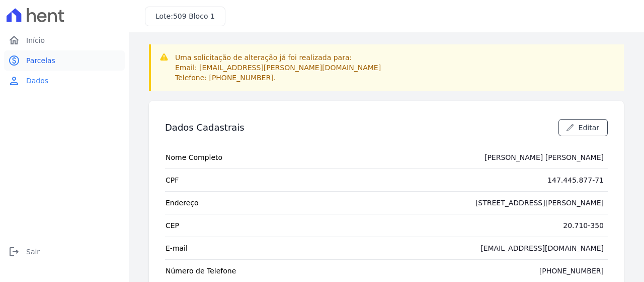 The height and width of the screenshot is (282, 644). Describe the element at coordinates (14, 40) in the screenshot. I see `i: home` at that location.